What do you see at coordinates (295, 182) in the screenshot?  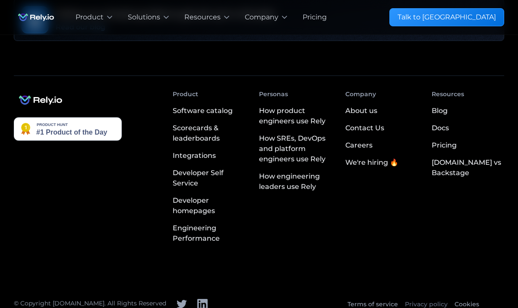 I see `a: How engineering leaders use Rely` at bounding box center [295, 182].